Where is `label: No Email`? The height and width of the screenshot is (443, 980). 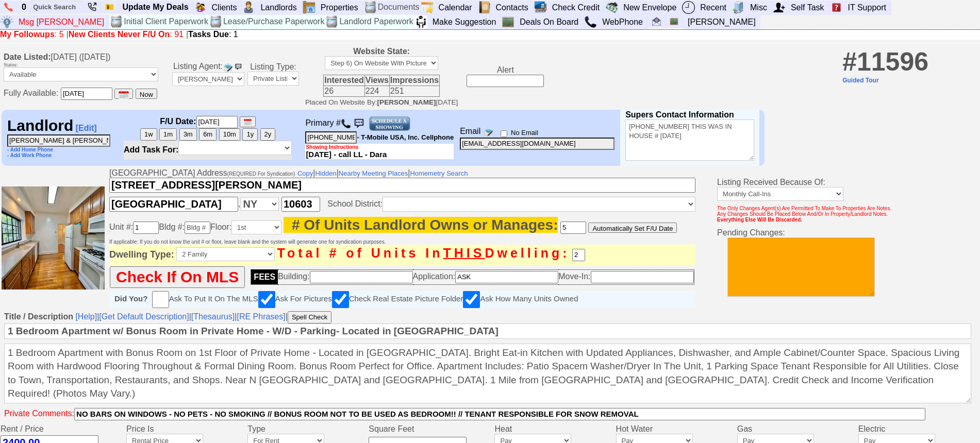
label: No Email is located at coordinates (519, 132).